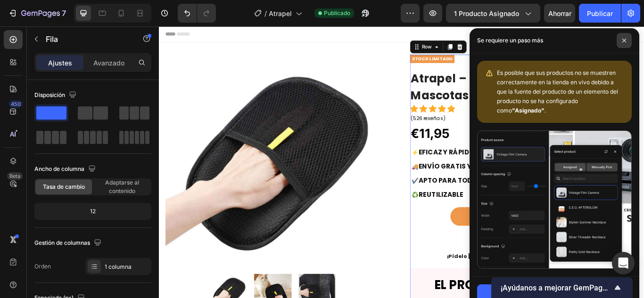  Describe the element at coordinates (360, 197) in the screenshot. I see `p: REUTILIZABLE` at that location.